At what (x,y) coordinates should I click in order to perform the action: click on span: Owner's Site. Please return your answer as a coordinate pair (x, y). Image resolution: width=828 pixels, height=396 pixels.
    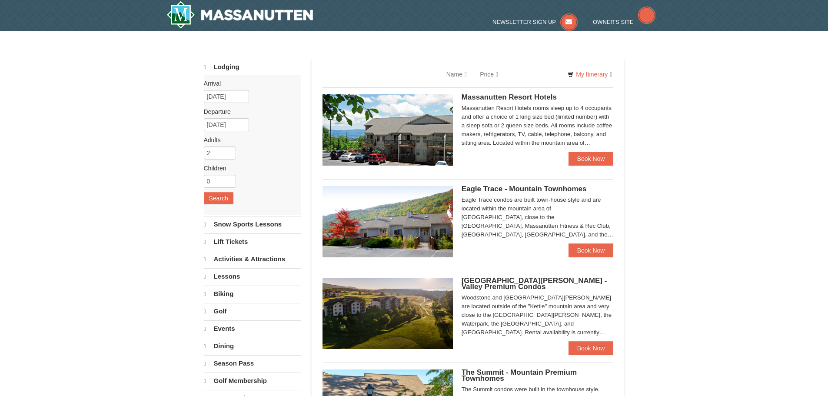
    Looking at the image, I should click on (613, 22).